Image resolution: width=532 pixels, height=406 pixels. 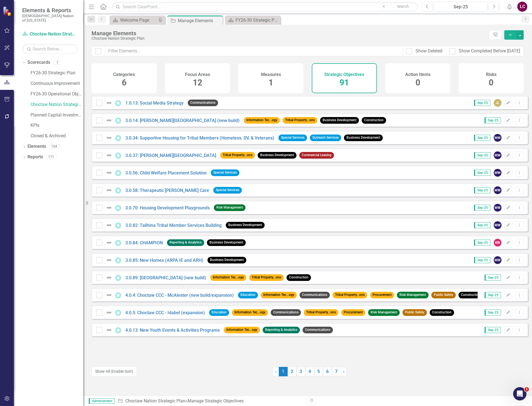 I want to click on input: Search ClearPoint..., so click(x=265, y=6).